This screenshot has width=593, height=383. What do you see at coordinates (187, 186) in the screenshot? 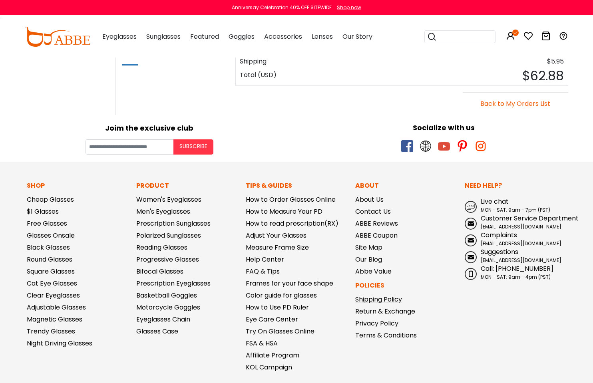
I see `p: Product` at bounding box center [187, 186].